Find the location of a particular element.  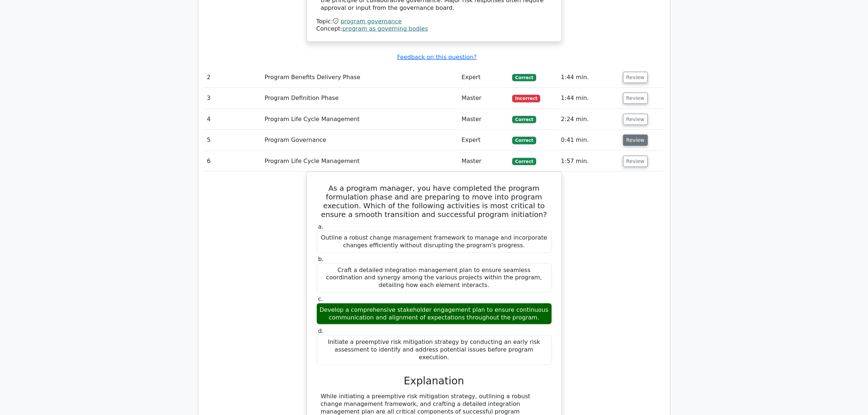

h5: As a program manager, you have completed the program formulation phase and are preparing to move ... is located at coordinates (434, 201).